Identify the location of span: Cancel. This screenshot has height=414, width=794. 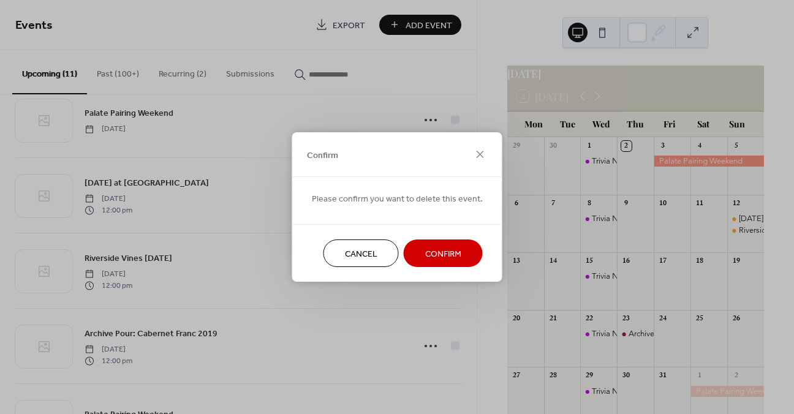
(361, 254).